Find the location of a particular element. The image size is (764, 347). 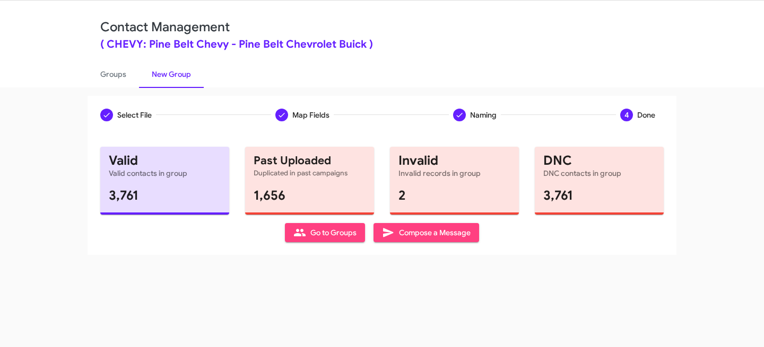

mat-card-subtitle: DNC contacts in group is located at coordinates (599, 173).